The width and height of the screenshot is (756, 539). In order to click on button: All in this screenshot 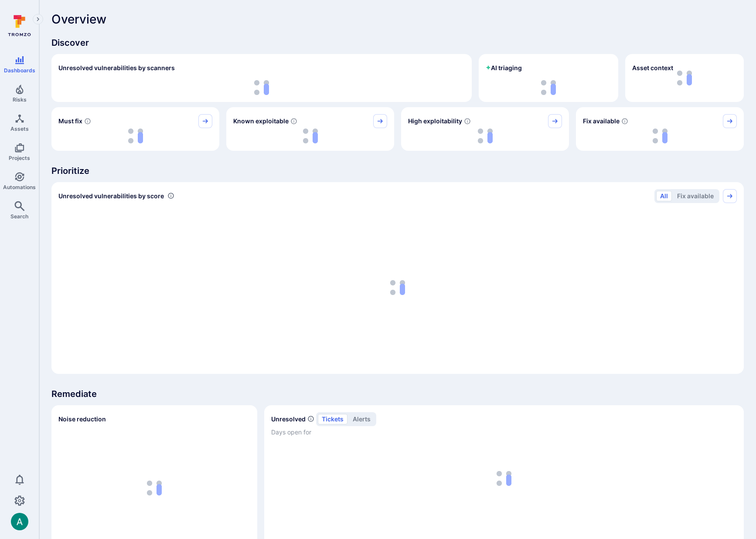, I will do `click(664, 196)`.